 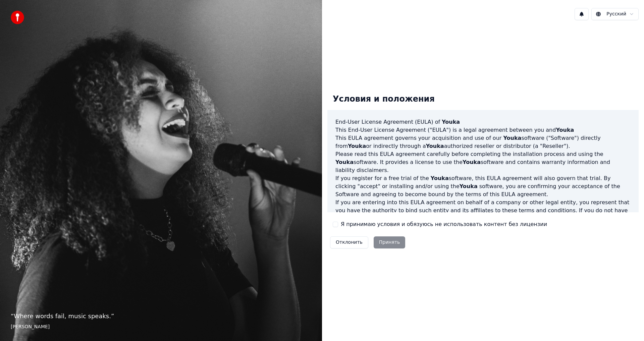 What do you see at coordinates (384, 100) in the screenshot?
I see `div: Условия и положения` at bounding box center [384, 100].